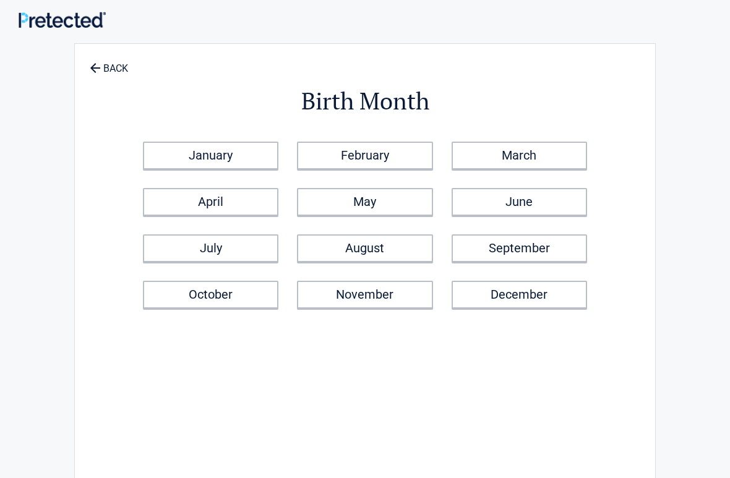 This screenshot has width=730, height=478. Describe the element at coordinates (365, 101) in the screenshot. I see `h2: Birth Month` at that location.